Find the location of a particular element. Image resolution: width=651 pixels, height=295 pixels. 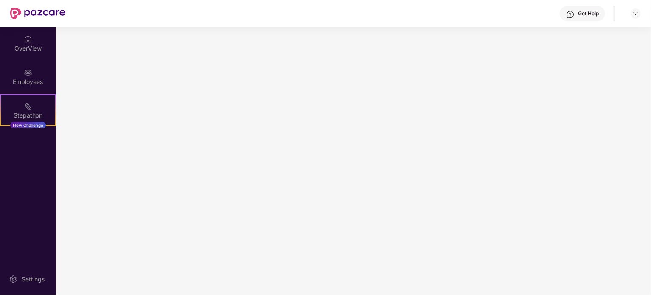

div: Get Help is located at coordinates (588, 14).